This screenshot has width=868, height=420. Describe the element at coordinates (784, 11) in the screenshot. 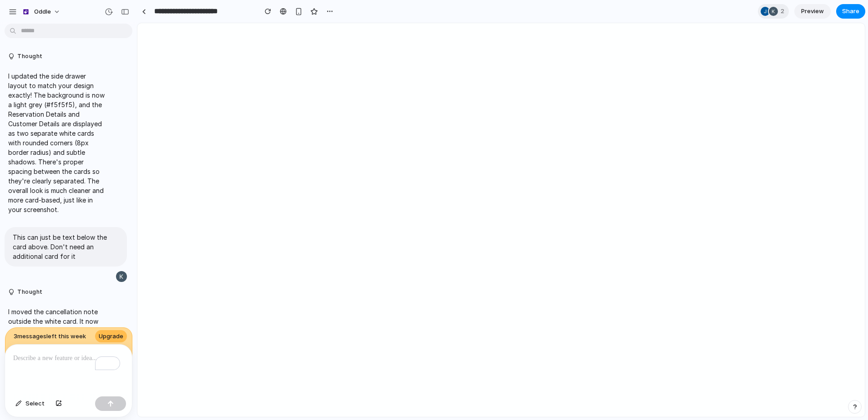

I see `span: 2` at that location.